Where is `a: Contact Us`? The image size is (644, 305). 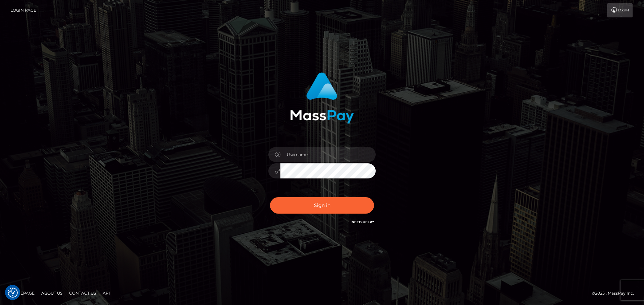
a: Contact Us is located at coordinates (83, 293).